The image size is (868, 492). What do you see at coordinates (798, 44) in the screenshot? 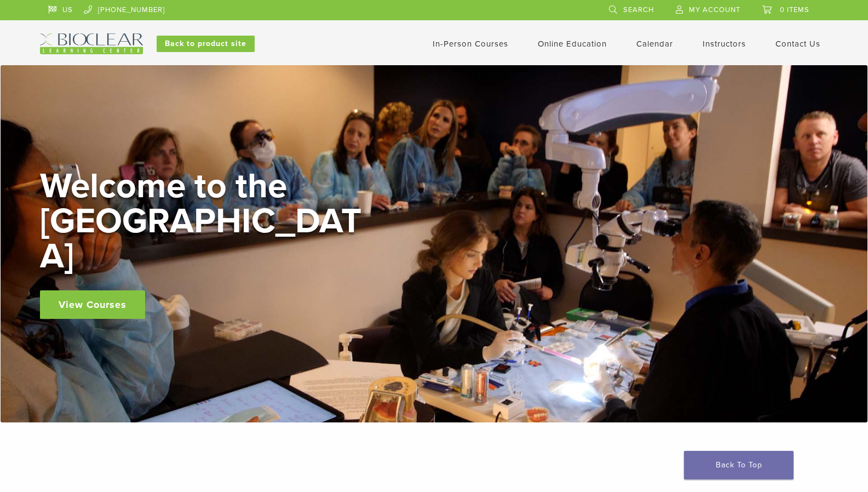
I see `a: Contact Us` at bounding box center [798, 44].